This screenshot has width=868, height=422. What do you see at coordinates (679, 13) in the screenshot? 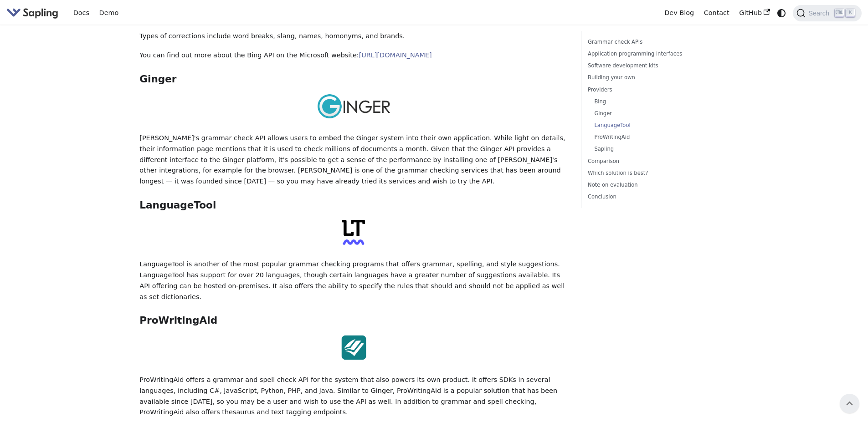
I see `a: Dev Blog` at bounding box center [679, 13].